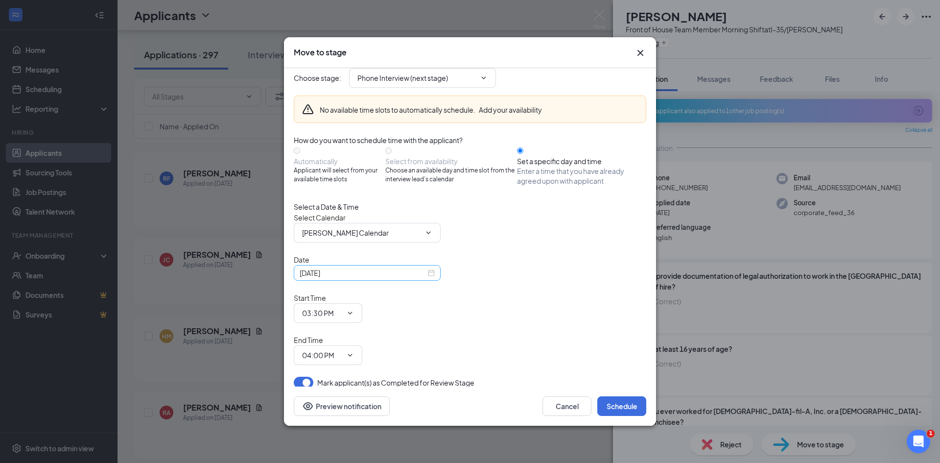  What do you see at coordinates (339, 175) in the screenshot?
I see `span: Applicant will select from your available time slots` at bounding box center [339, 175].